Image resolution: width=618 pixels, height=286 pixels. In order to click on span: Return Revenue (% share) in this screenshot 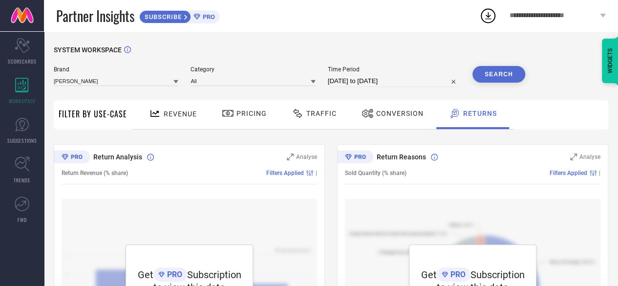, I will do `click(95, 173)`.